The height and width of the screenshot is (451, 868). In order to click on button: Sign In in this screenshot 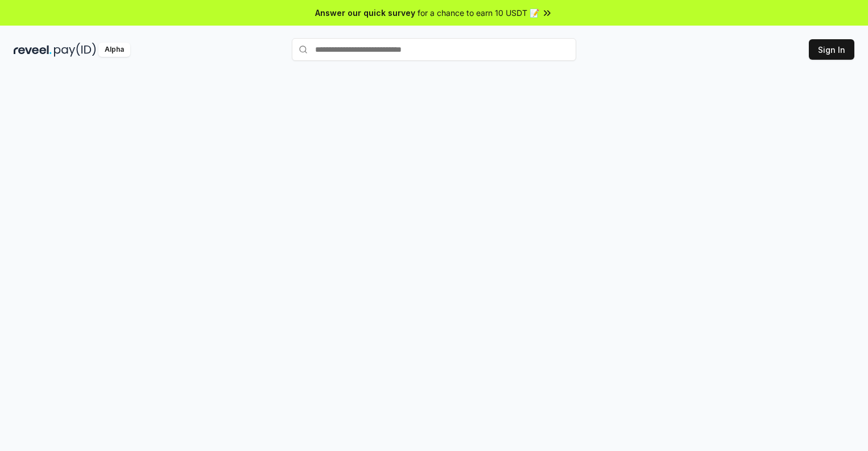, I will do `click(832, 49)`.